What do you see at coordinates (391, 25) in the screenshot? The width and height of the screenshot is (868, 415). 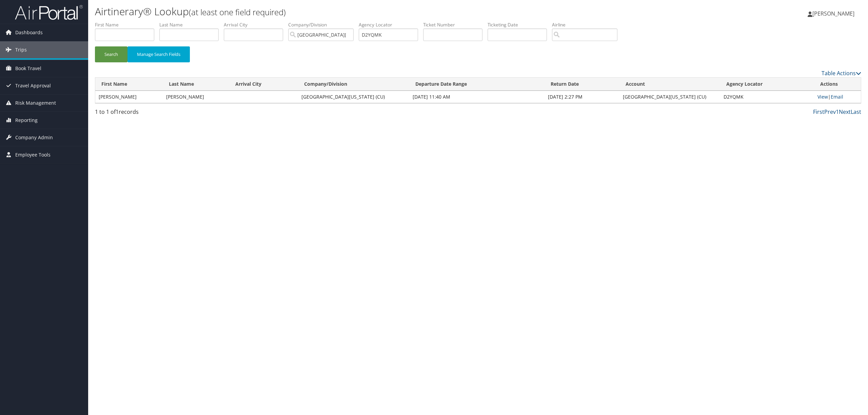 I see `label: Agency Locator` at bounding box center [391, 25].